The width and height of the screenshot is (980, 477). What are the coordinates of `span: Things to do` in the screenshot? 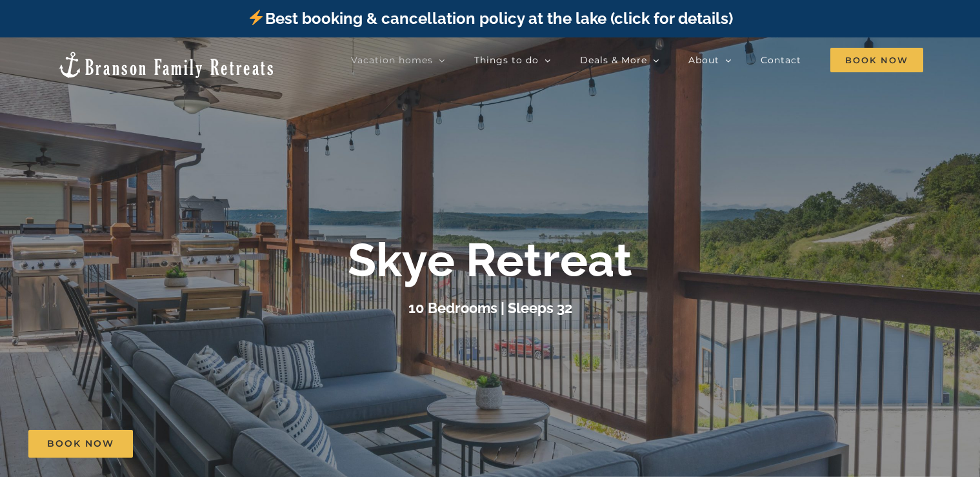 It's located at (507, 60).